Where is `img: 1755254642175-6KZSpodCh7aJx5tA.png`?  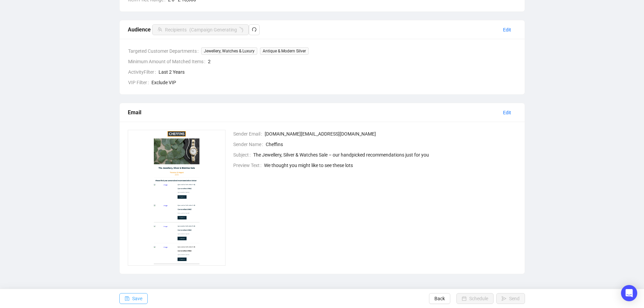 img: 1755254642175-6KZSpodCh7aJx5tA.png is located at coordinates (177, 198).